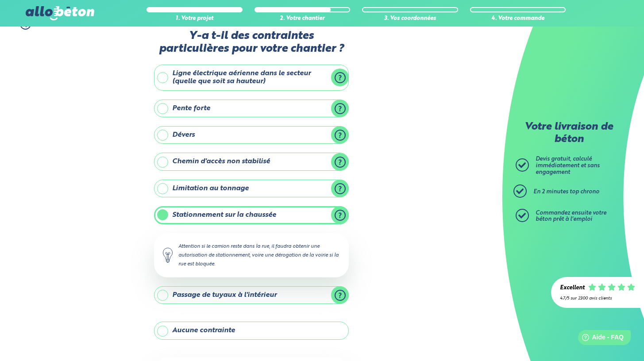 This screenshot has height=361, width=644. Describe the element at coordinates (194, 18) in the screenshot. I see `div: 1. Votre projet` at that location.